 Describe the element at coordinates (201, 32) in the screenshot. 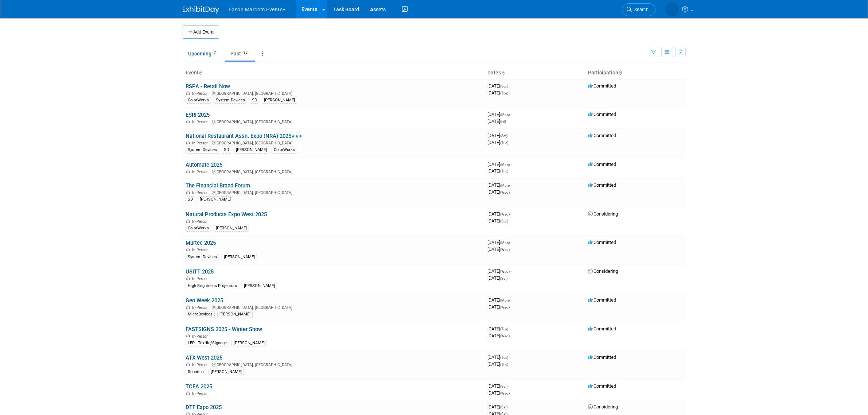

I see `button: Add Event` at that location.